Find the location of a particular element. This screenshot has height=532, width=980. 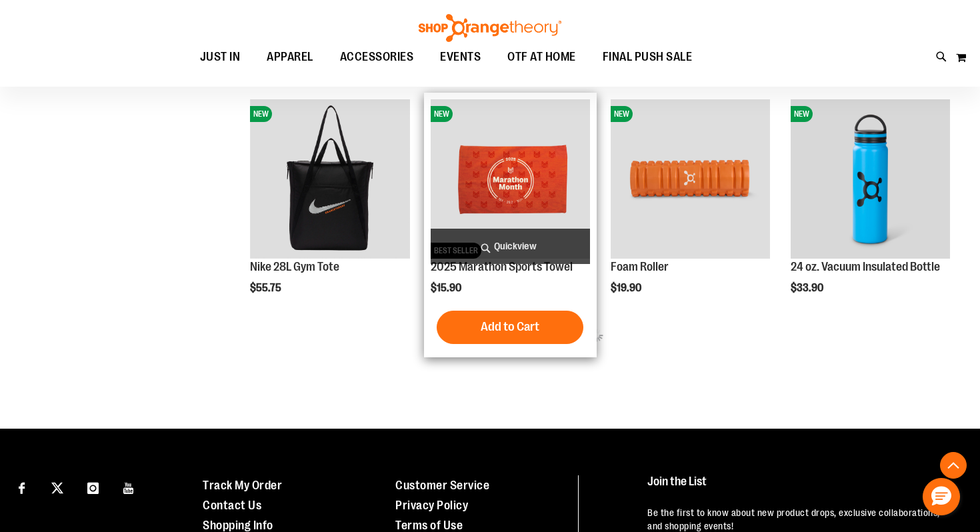

a: ACCESSORIES is located at coordinates (377, 57).